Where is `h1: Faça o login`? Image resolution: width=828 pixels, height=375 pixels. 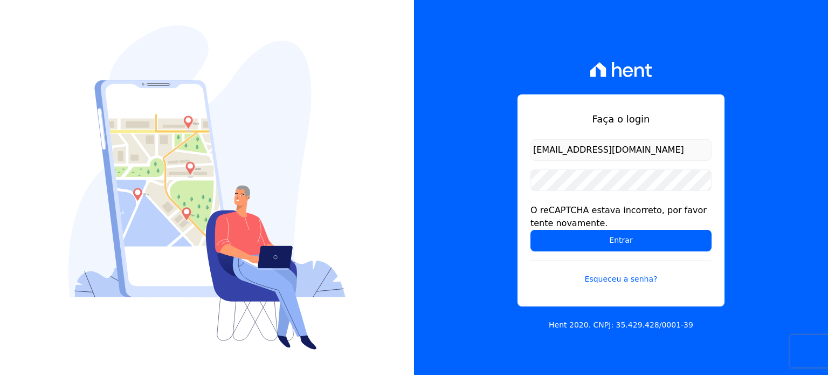
h1: Faça o login is located at coordinates (621, 119).